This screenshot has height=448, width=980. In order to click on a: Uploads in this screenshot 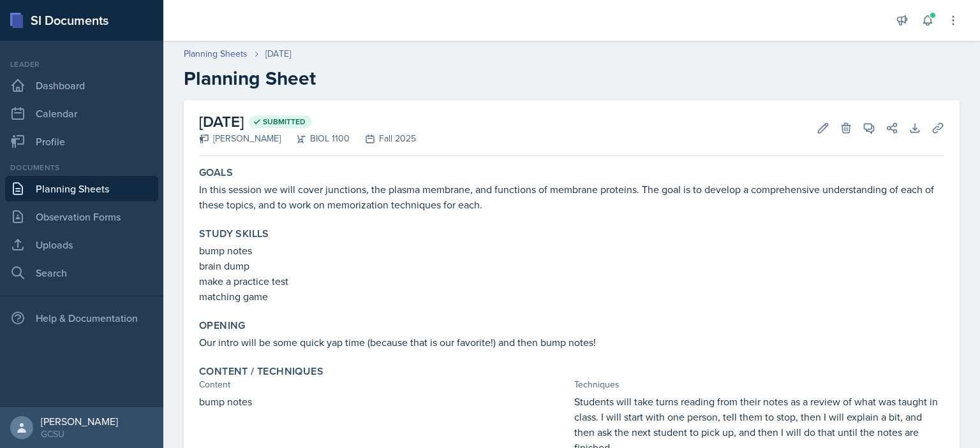, I will do `click(82, 245)`.